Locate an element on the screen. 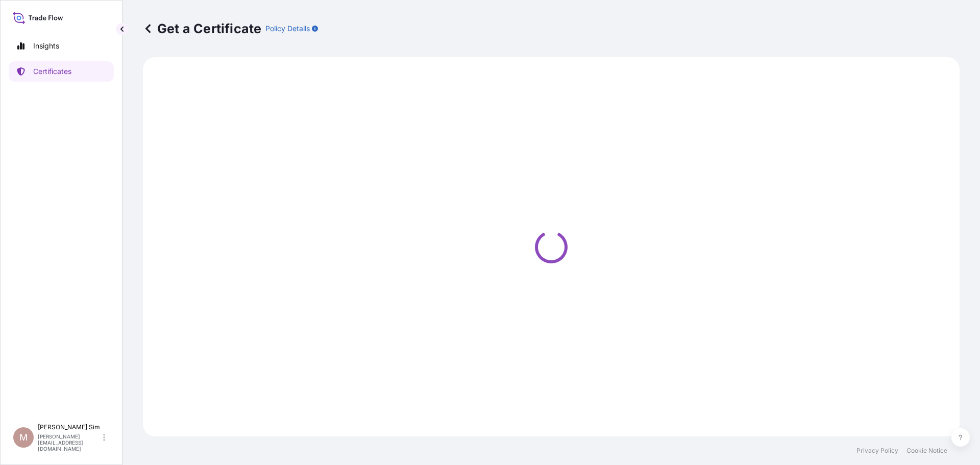 This screenshot has width=980, height=465. a: Privacy Policy is located at coordinates (877, 450).